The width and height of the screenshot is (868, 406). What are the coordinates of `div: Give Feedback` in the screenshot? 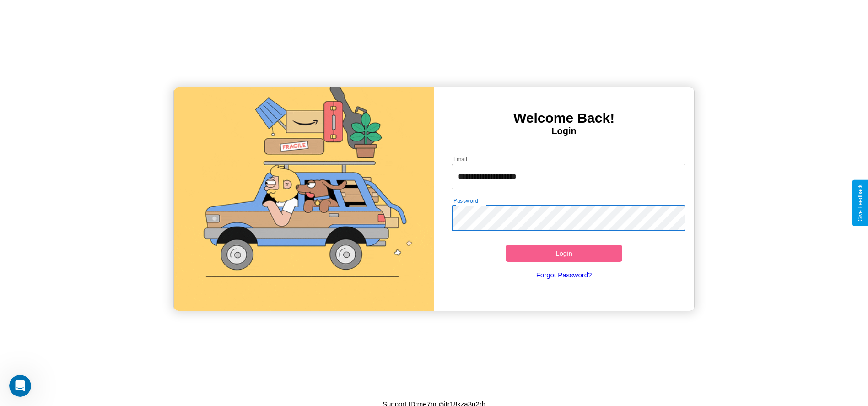 It's located at (860, 203).